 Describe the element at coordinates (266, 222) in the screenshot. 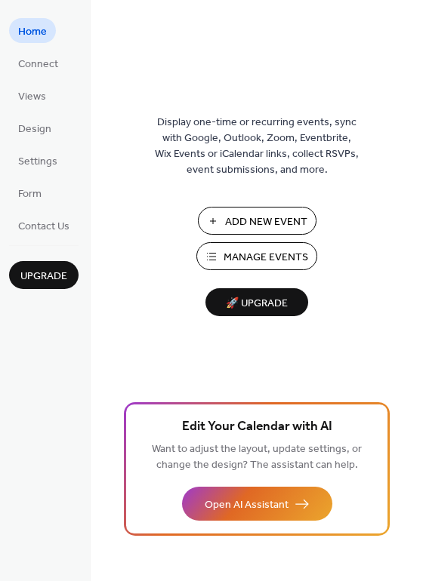

I see `span: Add New Event` at that location.